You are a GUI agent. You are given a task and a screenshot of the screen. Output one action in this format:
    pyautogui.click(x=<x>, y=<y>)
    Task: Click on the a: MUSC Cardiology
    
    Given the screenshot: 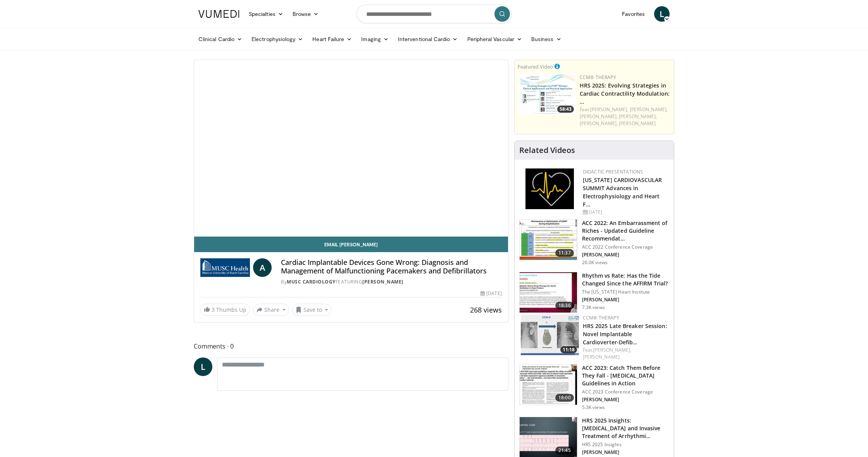 What is the action you would take?
    pyautogui.click(x=311, y=282)
    